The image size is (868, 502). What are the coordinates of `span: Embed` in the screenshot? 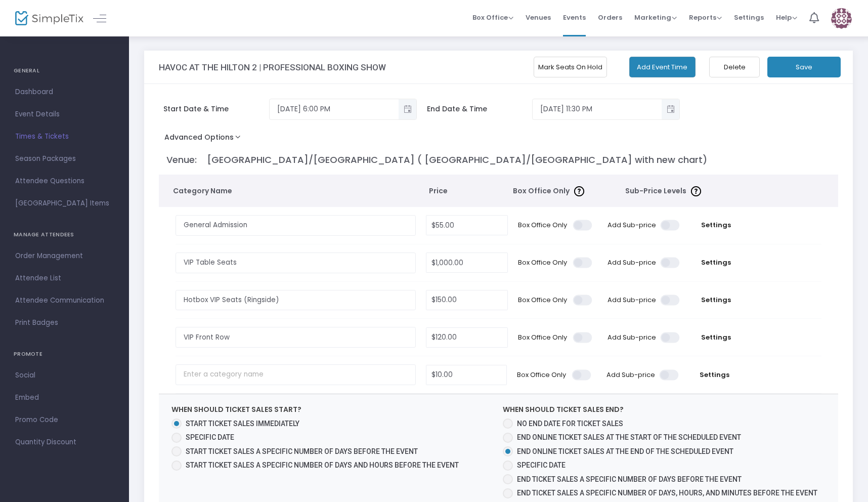 It's located at (64, 397).